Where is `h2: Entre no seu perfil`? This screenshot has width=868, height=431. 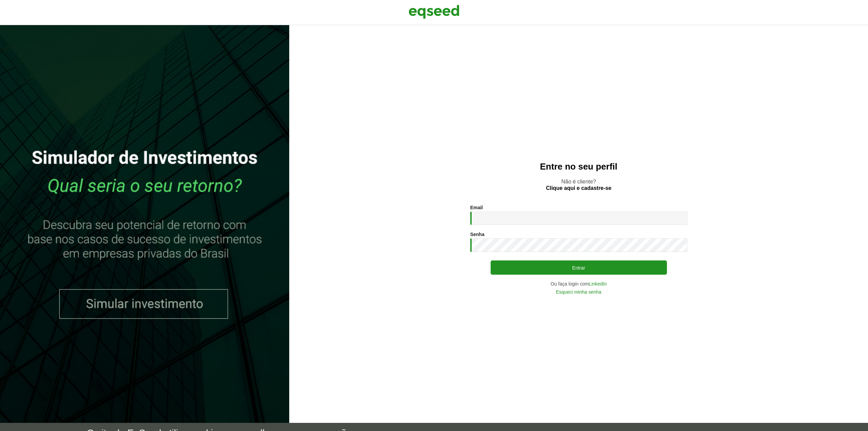
h2: Entre no seu perfil is located at coordinates (579, 166).